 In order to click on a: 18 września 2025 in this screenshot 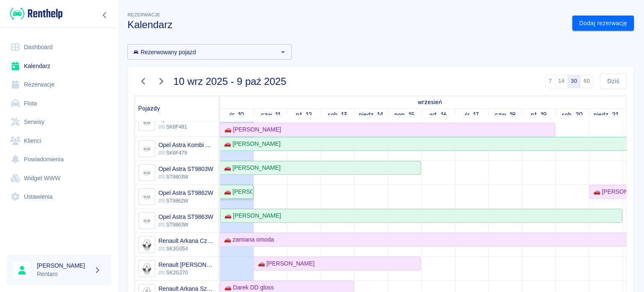, I will do `click(506, 114)`.